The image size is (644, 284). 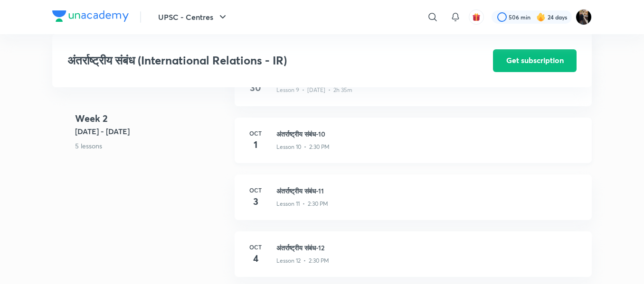 I want to click on img: avatar, so click(x=476, y=17).